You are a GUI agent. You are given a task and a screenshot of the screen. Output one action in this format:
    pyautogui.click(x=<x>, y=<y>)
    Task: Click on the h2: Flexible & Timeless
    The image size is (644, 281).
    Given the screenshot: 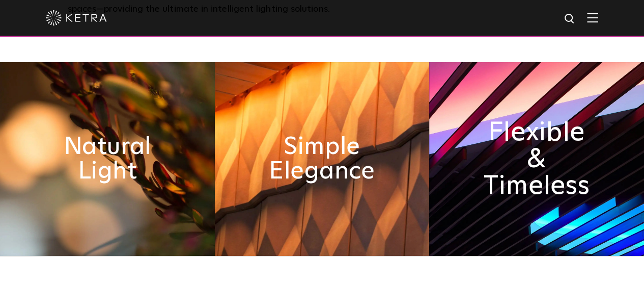 What is the action you would take?
    pyautogui.click(x=537, y=159)
    